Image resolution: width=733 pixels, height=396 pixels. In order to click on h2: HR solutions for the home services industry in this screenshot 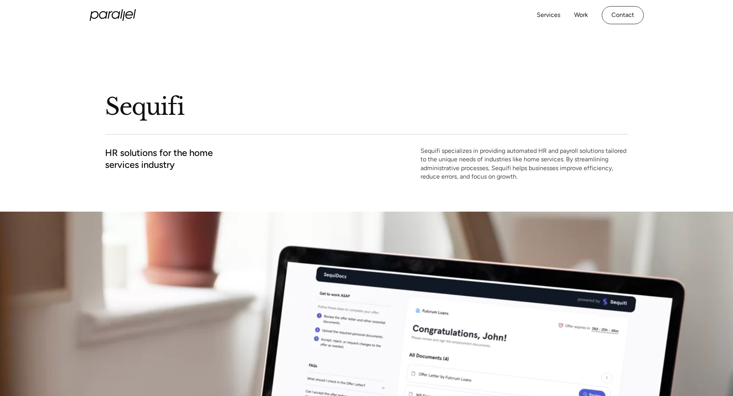, I will do `click(159, 159)`.